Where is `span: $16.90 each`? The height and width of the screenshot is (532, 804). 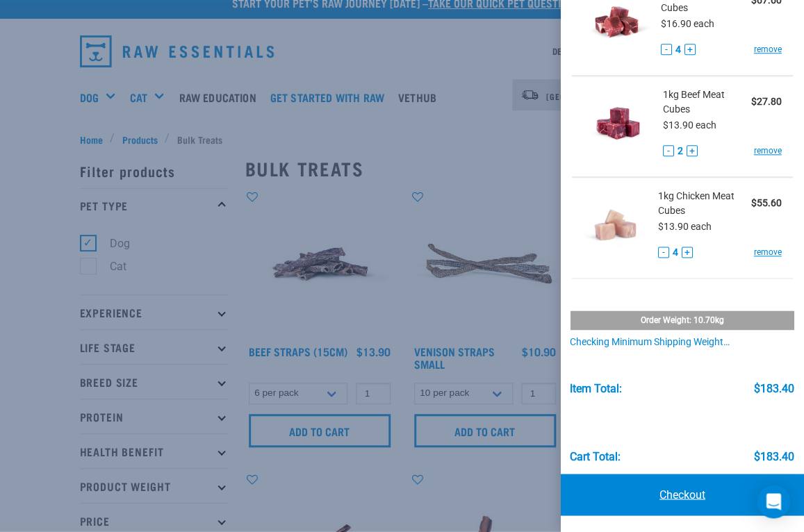
span: $16.90 each is located at coordinates (687, 24).